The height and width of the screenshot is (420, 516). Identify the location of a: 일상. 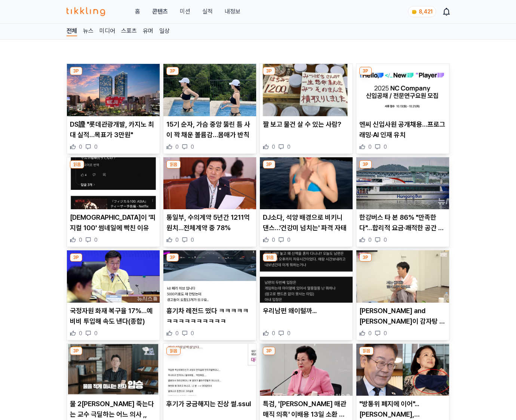
(165, 32).